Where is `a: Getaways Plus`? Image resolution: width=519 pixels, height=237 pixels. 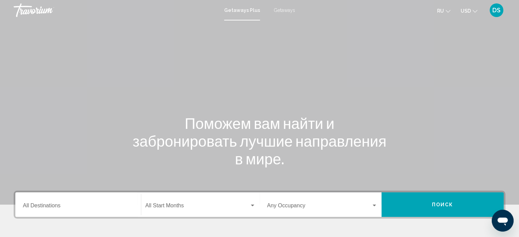
a: Getaways Plus is located at coordinates (242, 10).